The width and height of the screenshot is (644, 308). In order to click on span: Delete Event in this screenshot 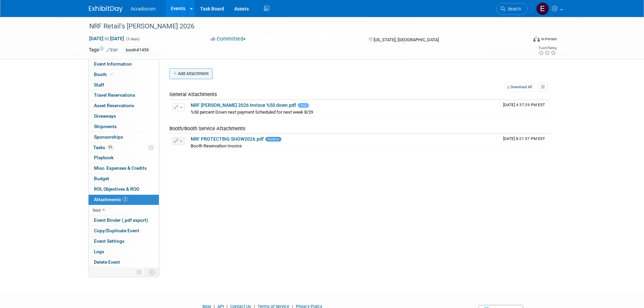, I will do `click(107, 262)`.